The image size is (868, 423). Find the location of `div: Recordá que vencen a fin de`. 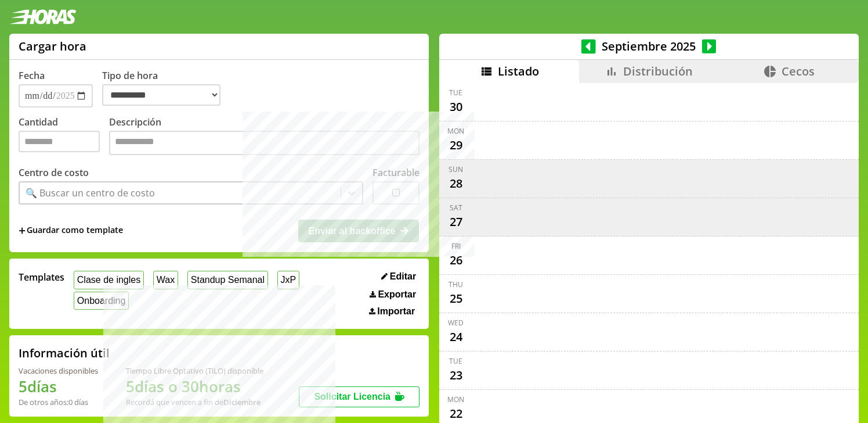

div: Recordá que vencen a fin de is located at coordinates (194, 401).